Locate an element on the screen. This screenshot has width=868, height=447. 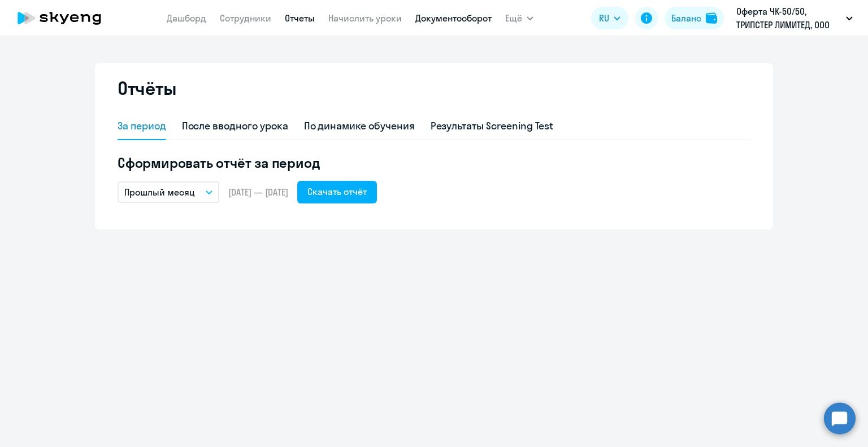
h2: Отчёты is located at coordinates (147, 88).